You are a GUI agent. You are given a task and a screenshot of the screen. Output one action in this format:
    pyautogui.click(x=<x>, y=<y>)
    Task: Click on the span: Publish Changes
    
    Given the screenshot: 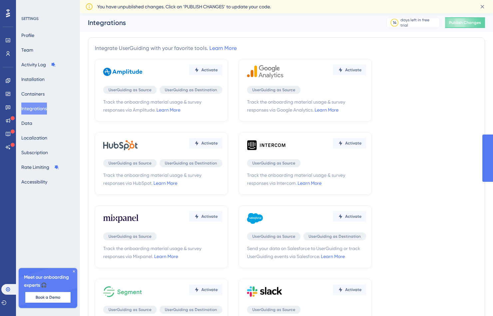 What is the action you would take?
    pyautogui.click(x=465, y=23)
    